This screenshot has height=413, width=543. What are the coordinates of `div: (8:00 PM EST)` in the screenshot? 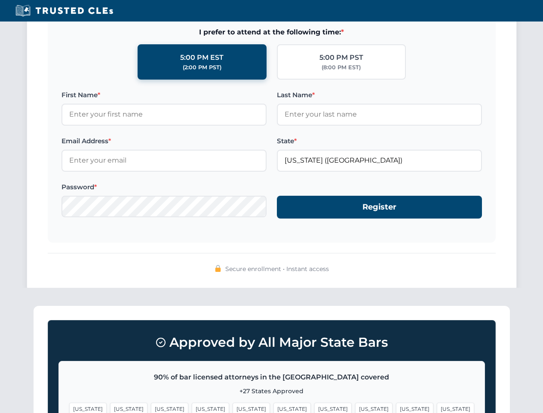 It's located at (341, 67).